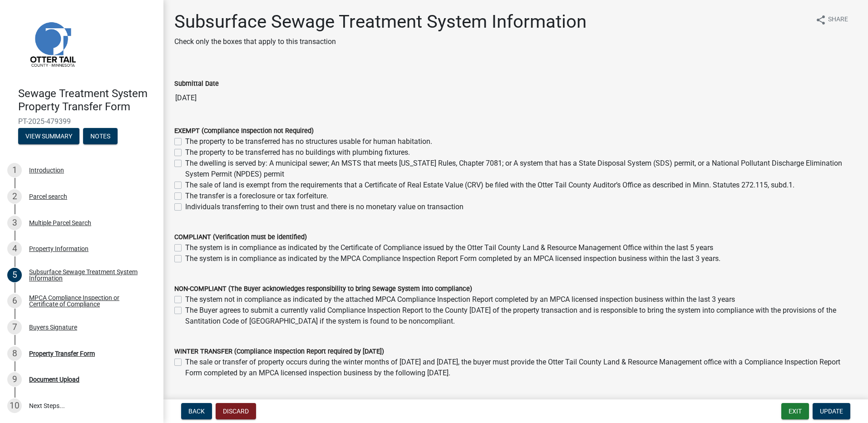 The height and width of the screenshot is (423, 868). Describe the element at coordinates (14, 354) in the screenshot. I see `div: 8` at that location.